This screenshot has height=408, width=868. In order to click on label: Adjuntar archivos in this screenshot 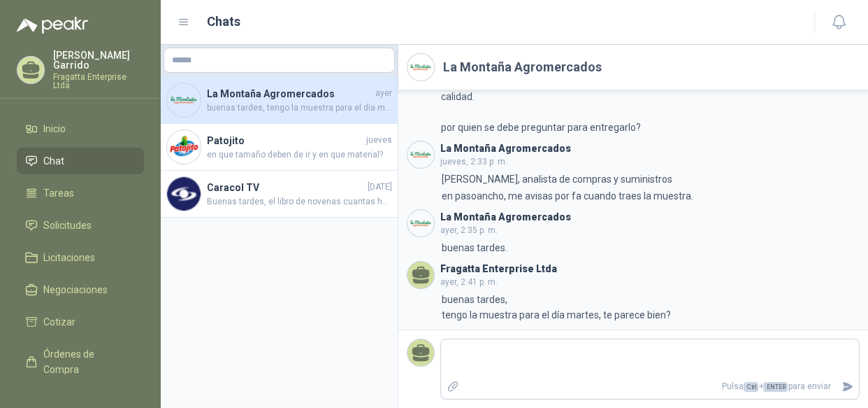, I will do `click(453, 386)`.